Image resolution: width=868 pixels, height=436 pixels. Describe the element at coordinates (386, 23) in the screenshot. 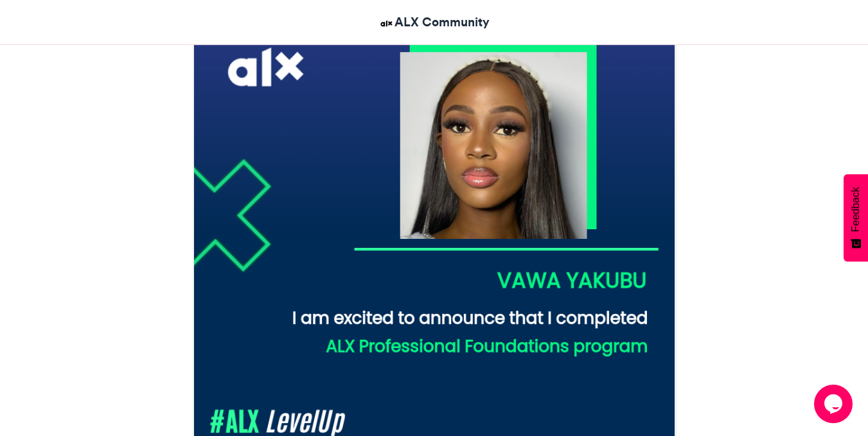

I see `img: ALX Community` at that location.